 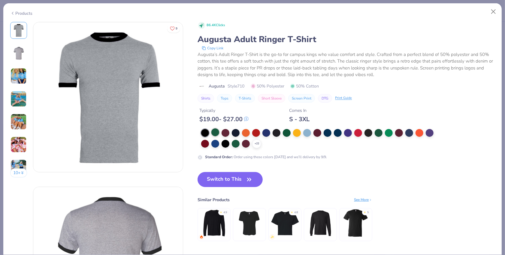 What do you see at coordinates (214, 199) in the screenshot?
I see `div: Similar Products` at bounding box center [214, 199].